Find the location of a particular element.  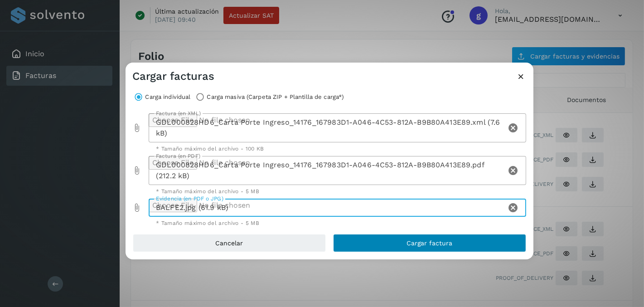

i: Clear Factura (en XML) is located at coordinates (513, 128).